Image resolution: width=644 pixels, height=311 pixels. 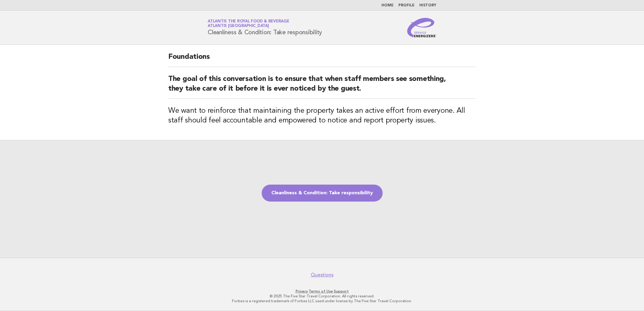 I want to click on a: Privacy, so click(x=302, y=291).